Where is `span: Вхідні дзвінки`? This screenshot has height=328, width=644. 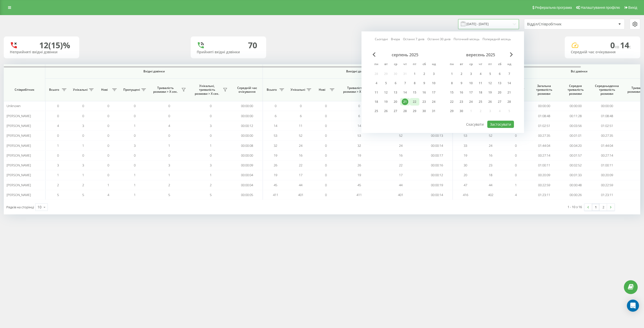
span: Вхідні дзвінки is located at coordinates (154, 71).